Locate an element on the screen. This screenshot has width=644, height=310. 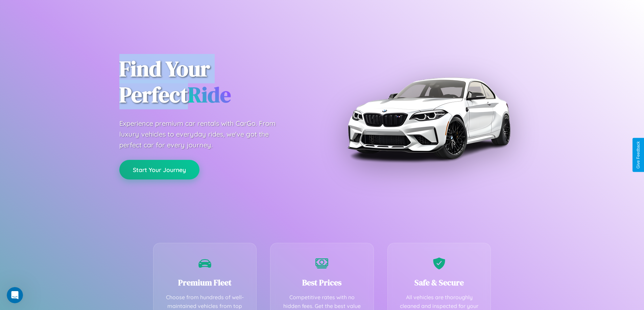
h1: Find Your Perfect is located at coordinates (216, 82).